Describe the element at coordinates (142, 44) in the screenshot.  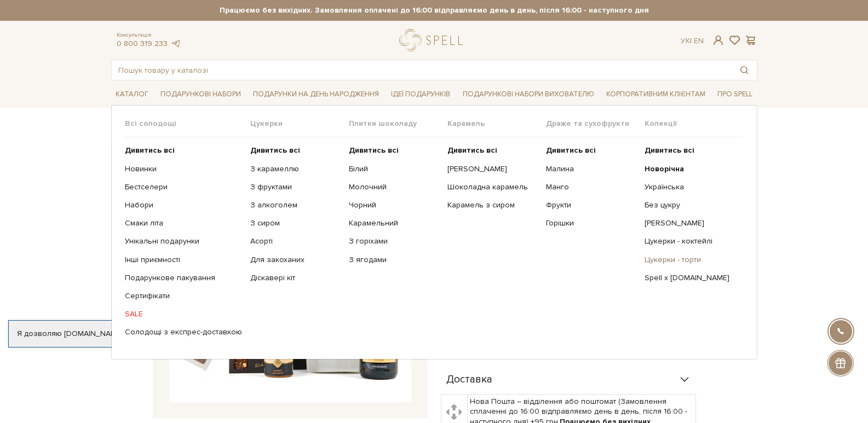
I see `a: 0 800 319 233` at that location.